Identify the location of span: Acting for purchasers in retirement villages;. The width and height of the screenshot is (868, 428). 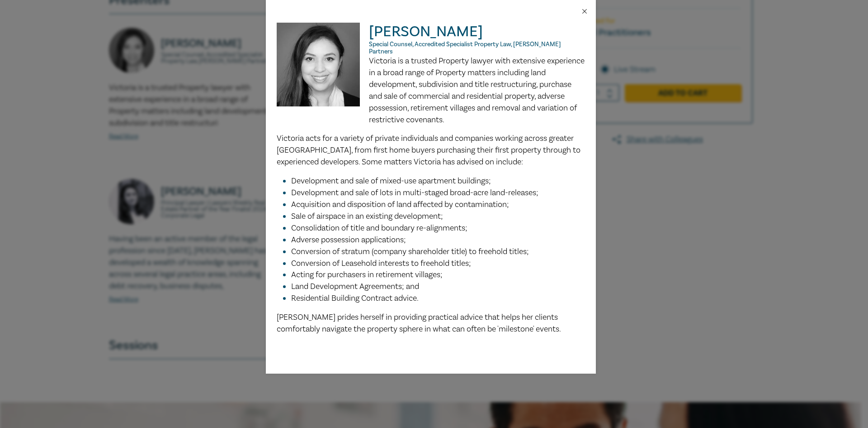
(367, 274).